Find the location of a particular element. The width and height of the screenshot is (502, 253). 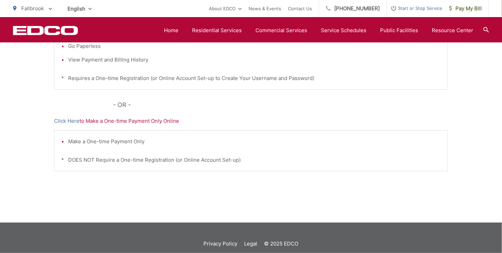

li: Make a One-time Payment Only is located at coordinates (255, 142).